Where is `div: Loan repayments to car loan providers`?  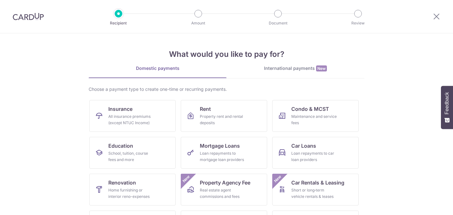
div: Loan repayments to car loan providers is located at coordinates (314, 156).